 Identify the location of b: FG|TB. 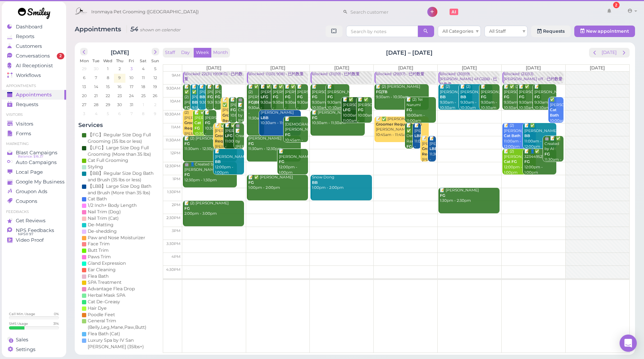
(381, 91).